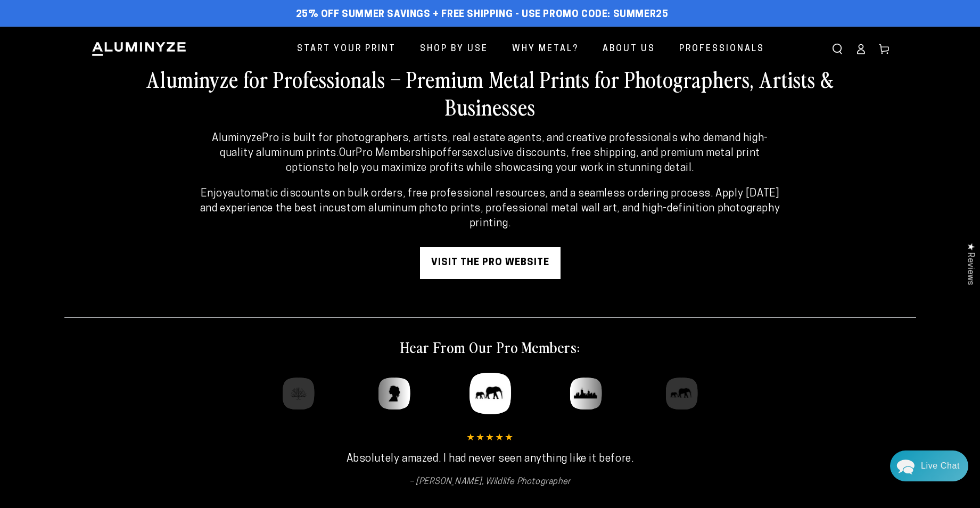  Describe the element at coordinates (545, 49) in the screenshot. I see `span: Why Metal?` at that location.